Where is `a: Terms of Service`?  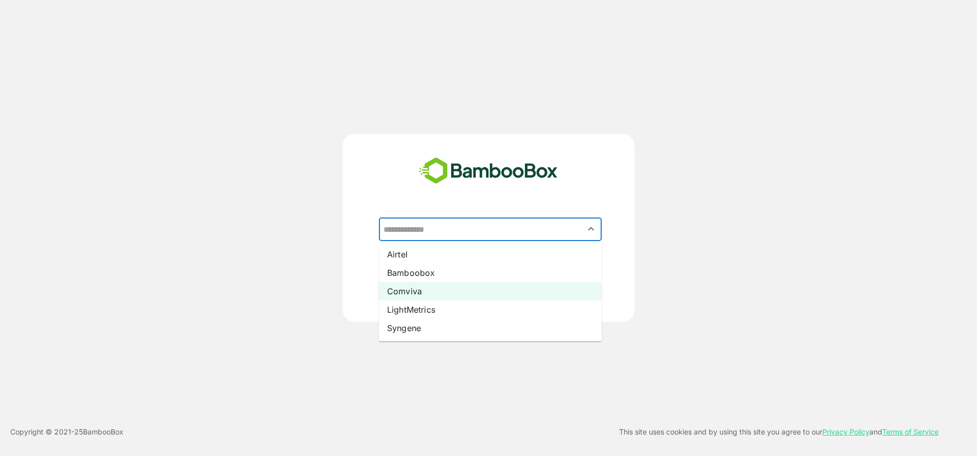 a: Terms of Service is located at coordinates (911, 432).